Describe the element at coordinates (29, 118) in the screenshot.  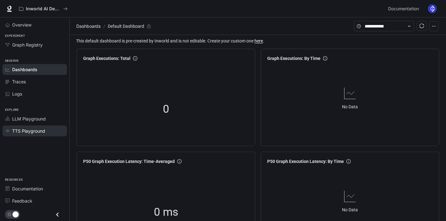
I see `span: LLM Playground` at that location.